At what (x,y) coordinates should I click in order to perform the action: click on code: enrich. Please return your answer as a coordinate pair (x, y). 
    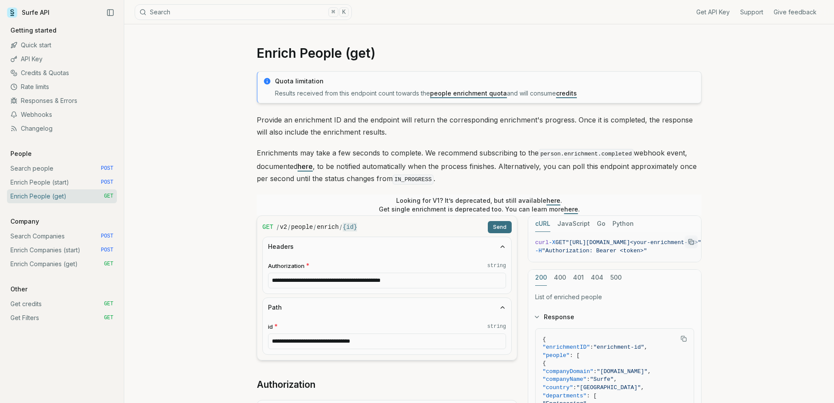
    Looking at the image, I should click on (327, 227).